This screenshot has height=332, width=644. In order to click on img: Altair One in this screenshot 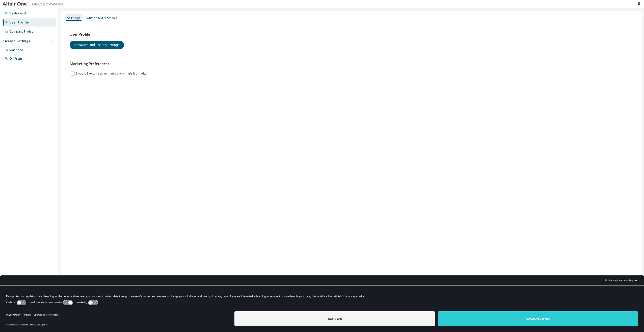, I will do `click(34, 4)`.